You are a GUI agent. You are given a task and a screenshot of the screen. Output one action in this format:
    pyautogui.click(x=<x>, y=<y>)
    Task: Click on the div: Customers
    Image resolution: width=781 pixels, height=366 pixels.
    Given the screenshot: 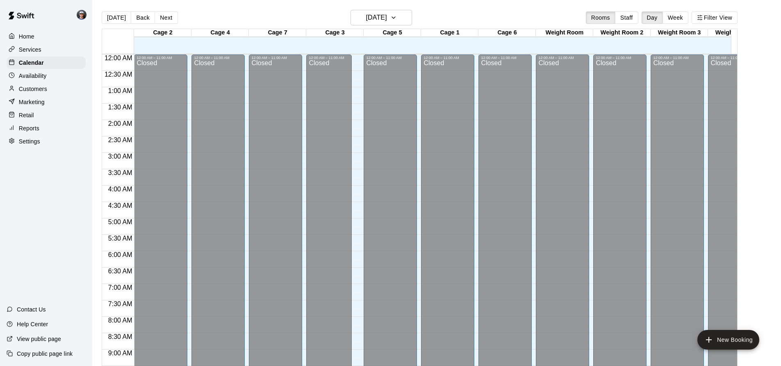 What is the action you would take?
    pyautogui.click(x=46, y=89)
    